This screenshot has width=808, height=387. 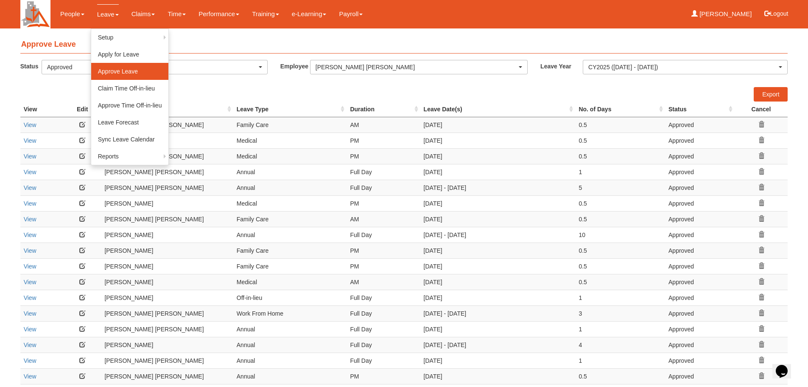 What do you see at coordinates (143, 14) in the screenshot?
I see `a: Claims` at bounding box center [143, 14].